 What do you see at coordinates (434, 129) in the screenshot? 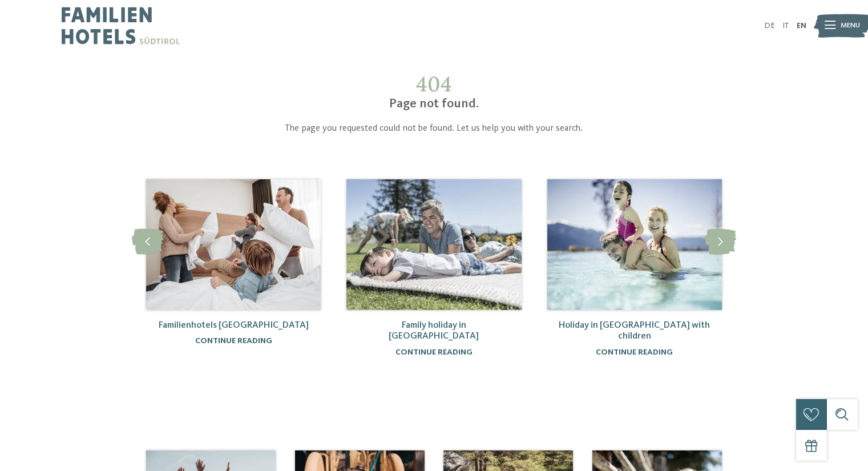
I see `p: The page you requested could not be found. Let us help you with your search.` at bounding box center [434, 129].